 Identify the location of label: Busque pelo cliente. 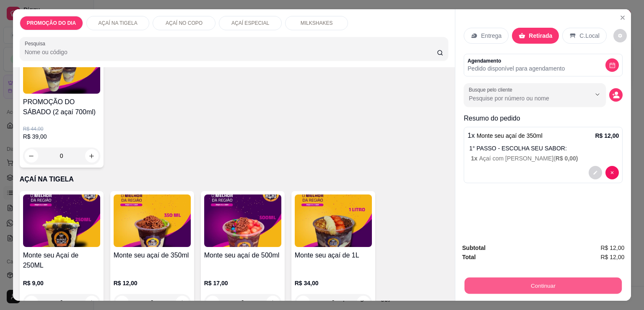
(492, 89).